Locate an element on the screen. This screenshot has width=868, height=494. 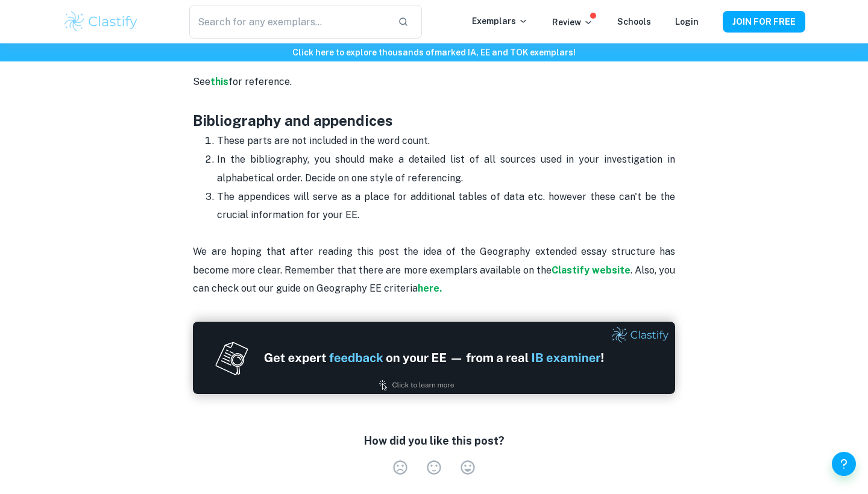
a: this is located at coordinates (219, 82).